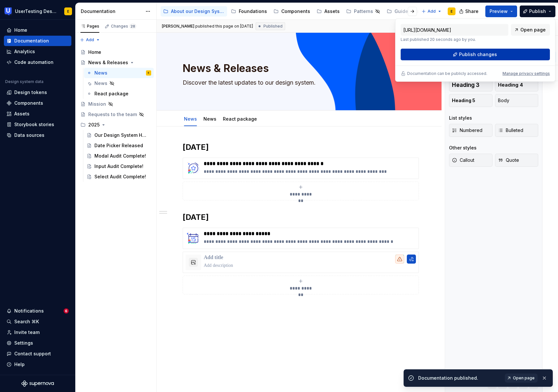 The height and width of the screenshot is (392, 558). I want to click on button: Heading 3, so click(471, 85).